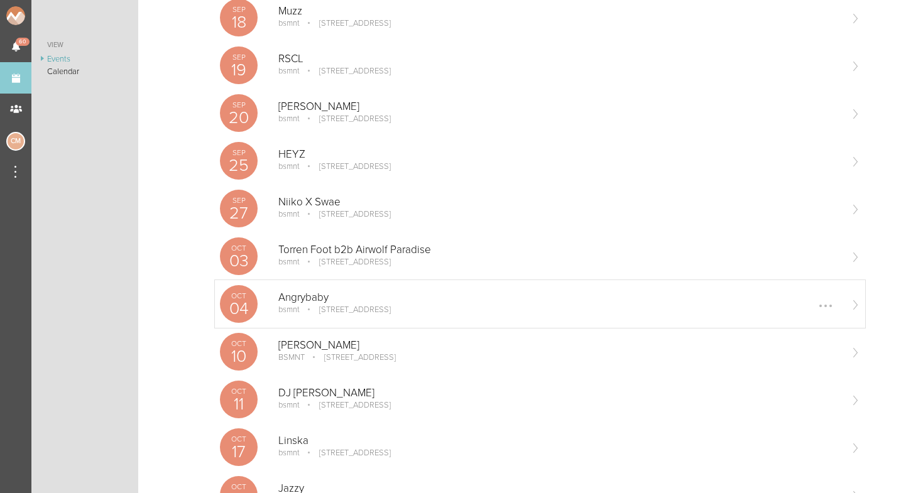  What do you see at coordinates (239, 213) in the screenshot?
I see `p: 27` at bounding box center [239, 213].